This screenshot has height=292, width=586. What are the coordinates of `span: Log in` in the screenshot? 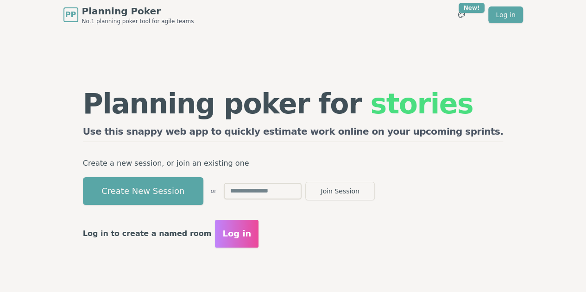 It's located at (237, 234).